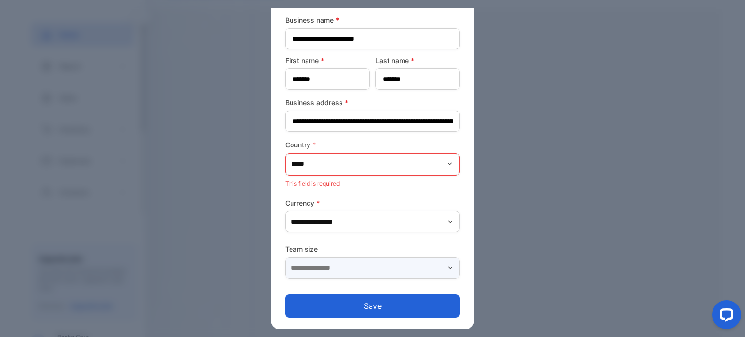 The image size is (745, 337). I want to click on label: Business address, so click(373, 102).